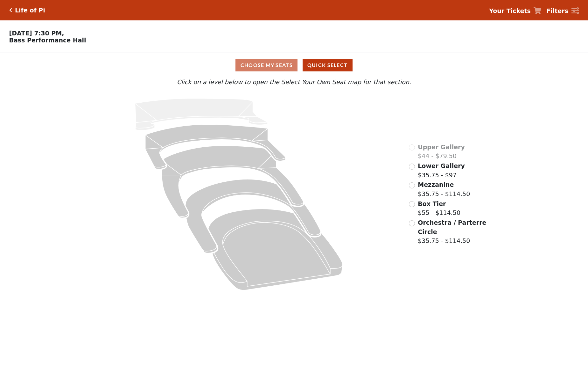 This screenshot has height=374, width=588. I want to click on p: Click on a level below to open the Select Your Own Seat map for that section., so click(294, 82).